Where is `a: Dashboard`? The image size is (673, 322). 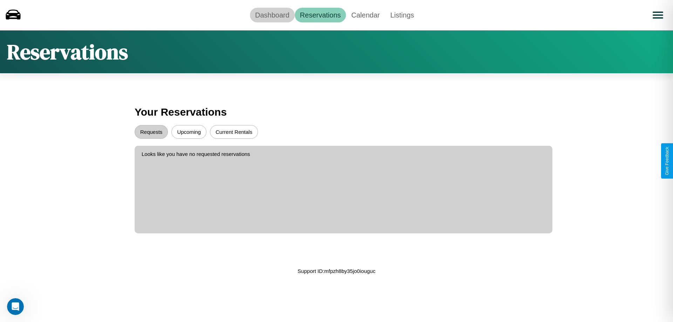 a: Dashboard is located at coordinates (272, 15).